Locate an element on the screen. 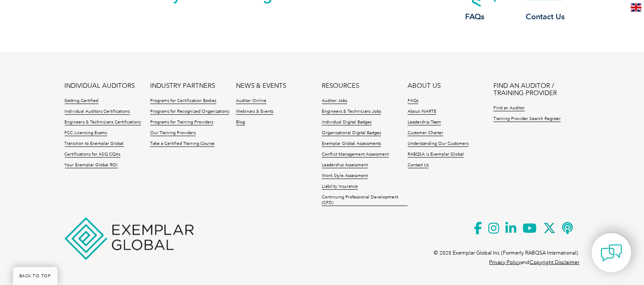  a: Leadership Assessment is located at coordinates (345, 165).